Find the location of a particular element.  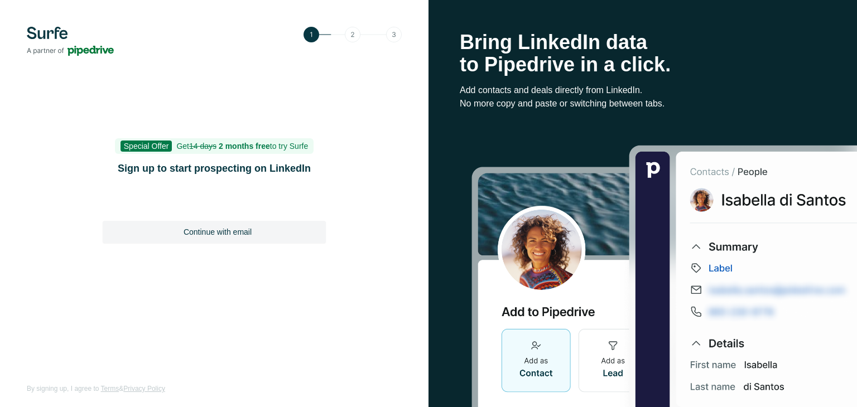

h1: Bring LinkedIn data to Pipedrive in a click. is located at coordinates (642, 54).